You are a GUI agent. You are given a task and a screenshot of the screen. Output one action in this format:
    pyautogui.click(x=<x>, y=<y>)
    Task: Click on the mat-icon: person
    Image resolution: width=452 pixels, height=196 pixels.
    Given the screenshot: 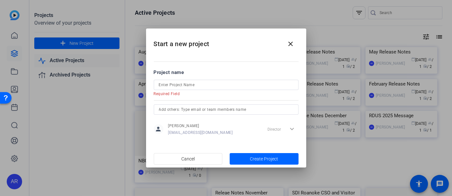 What is the action you would take?
    pyautogui.click(x=158, y=129)
    